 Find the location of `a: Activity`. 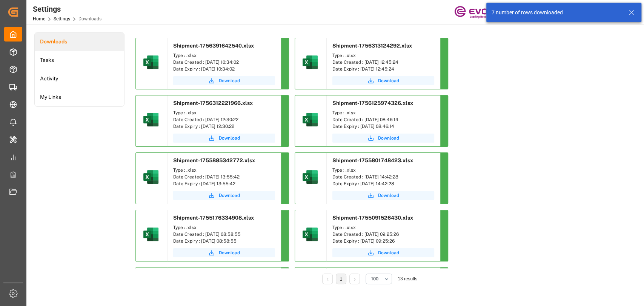

a: Activity is located at coordinates (79, 79).